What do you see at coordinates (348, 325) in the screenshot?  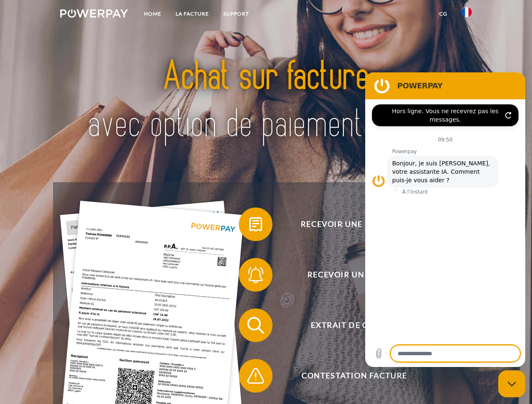 I see `button: Extrait de compte` at bounding box center [348, 325].